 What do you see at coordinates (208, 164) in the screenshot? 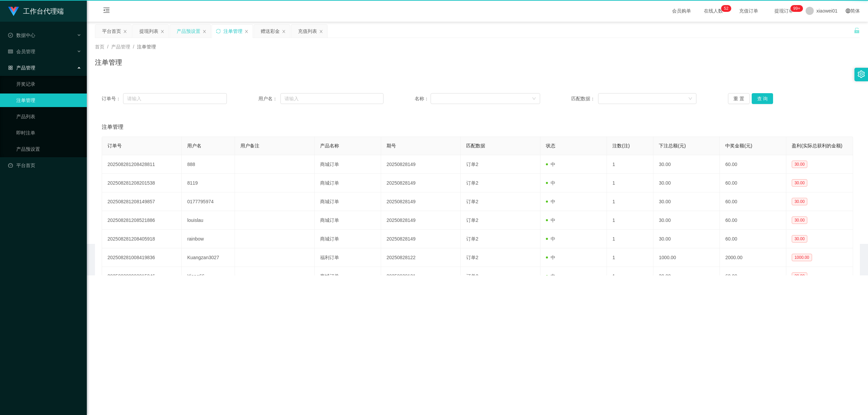
I see `td: 888` at bounding box center [208, 164].